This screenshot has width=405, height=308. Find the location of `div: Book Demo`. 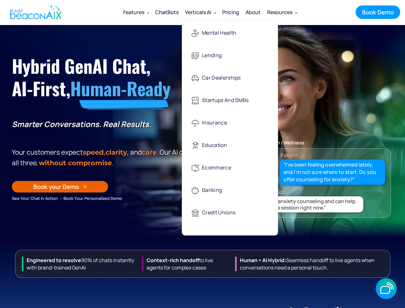

div: Book Demo is located at coordinates (378, 12).